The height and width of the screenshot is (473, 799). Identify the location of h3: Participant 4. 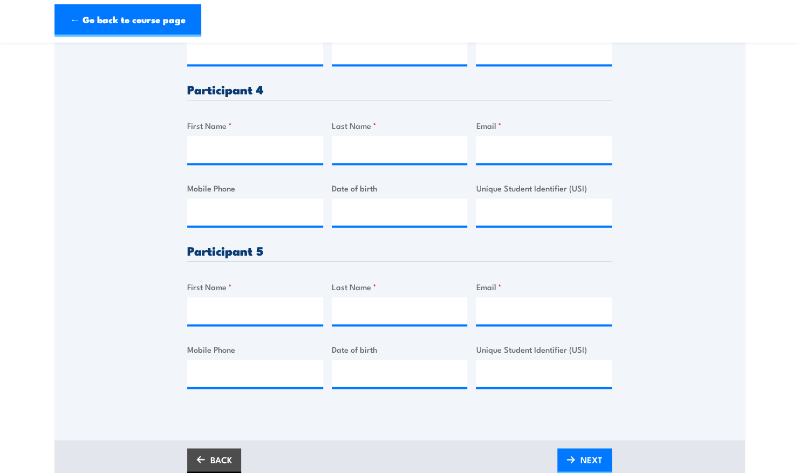
(399, 89).